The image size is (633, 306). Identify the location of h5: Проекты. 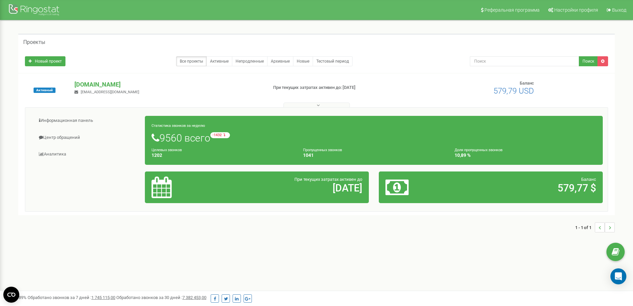
(34, 42).